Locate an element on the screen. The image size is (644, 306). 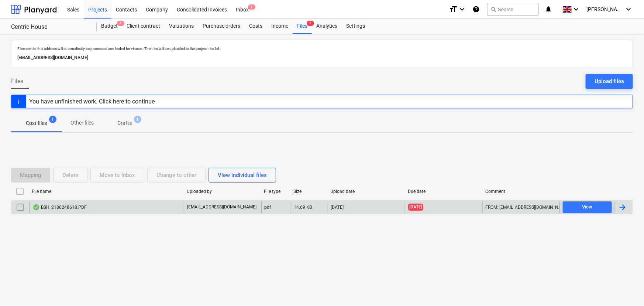
div: Settings is located at coordinates (355, 26).